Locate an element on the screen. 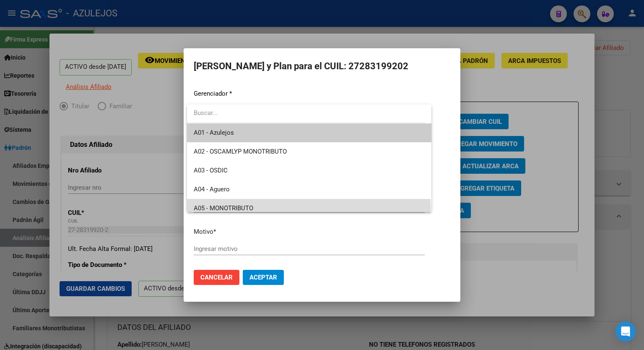  span: A02 - OSCAMLYP MONOTRIBUTO is located at coordinates (241, 152).